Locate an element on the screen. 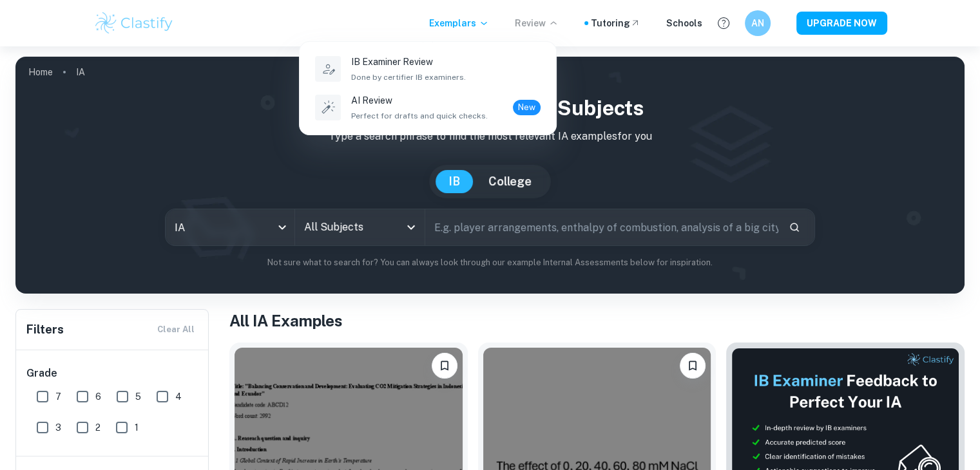  a: IB Examiner ReviewDone by certifier IB examiners. is located at coordinates (427, 69).